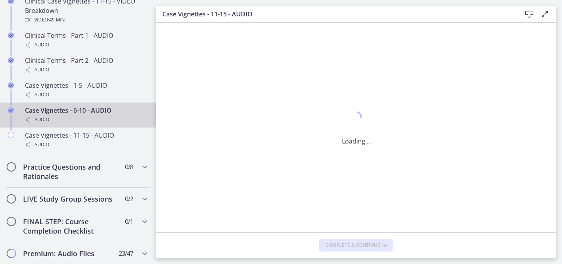 Image resolution: width=562 pixels, height=264 pixels. I want to click on div: Clinical Terms - Part 1 - AUDIO, so click(86, 40).